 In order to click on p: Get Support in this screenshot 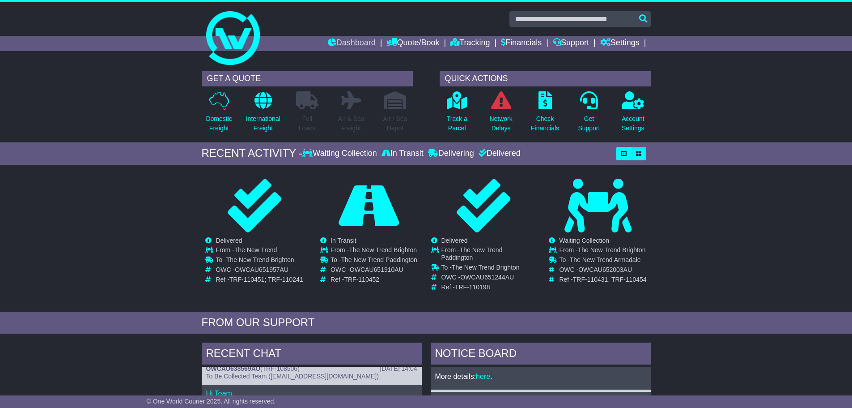, I will do `click(589, 123)`.